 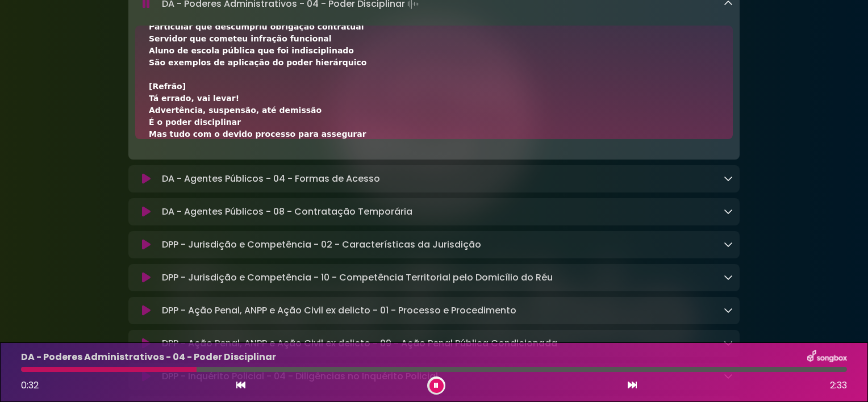 I want to click on span: 0:32, so click(x=29, y=386).